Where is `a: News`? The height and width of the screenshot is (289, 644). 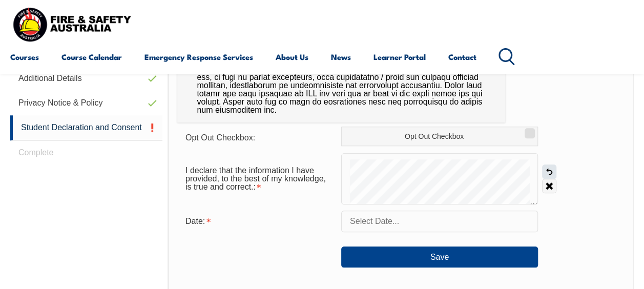
a: News is located at coordinates (341, 57).